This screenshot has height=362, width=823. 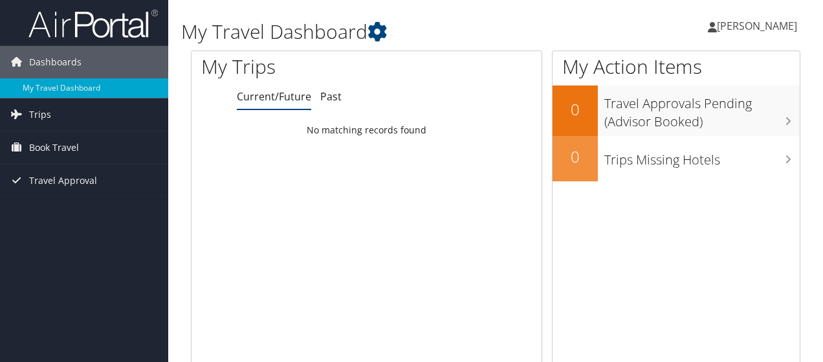 What do you see at coordinates (294, 67) in the screenshot?
I see `h1: My Trips` at bounding box center [294, 67].